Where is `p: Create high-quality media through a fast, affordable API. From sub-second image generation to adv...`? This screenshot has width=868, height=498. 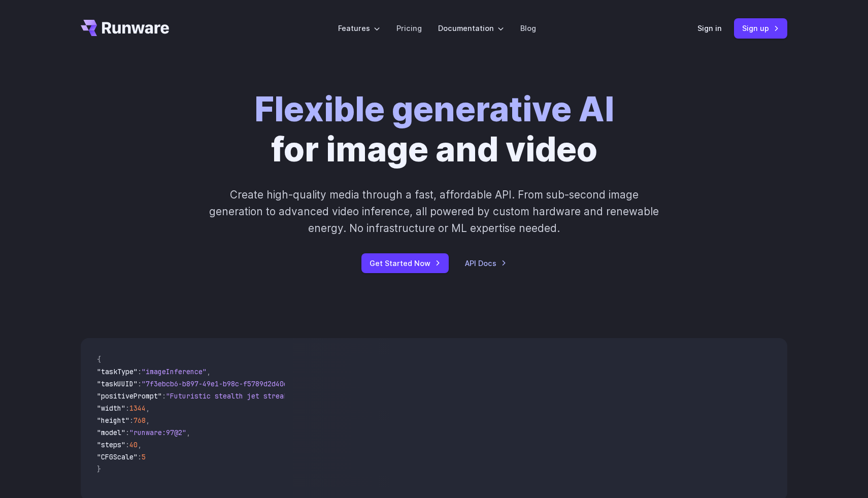
p: Create high-quality media through a fast, affordable API. From sub-second image generation to adv... is located at coordinates (434, 212).